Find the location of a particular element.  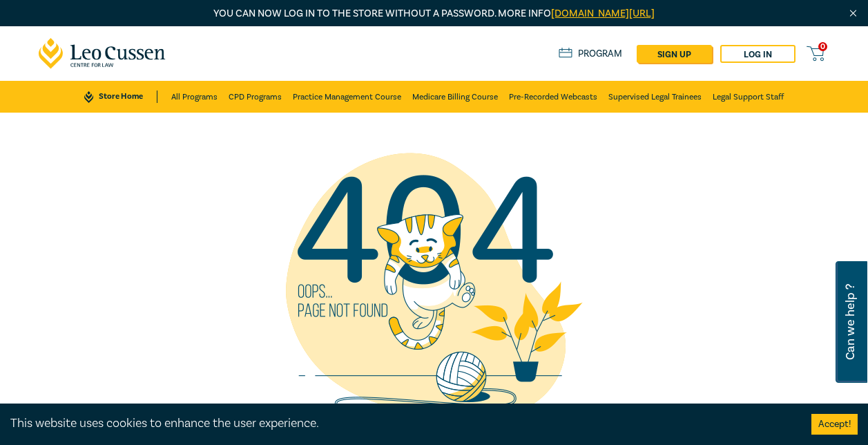

a: Log in is located at coordinates (758, 54).